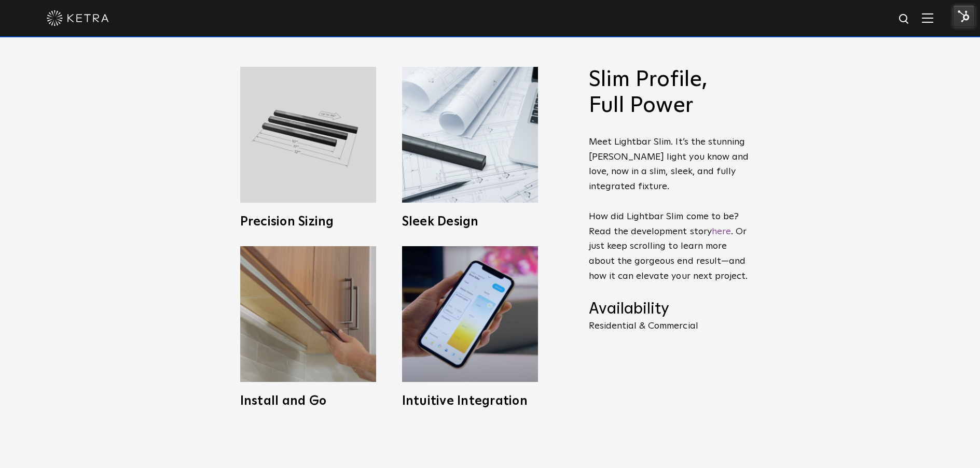  I want to click on h3: Intuitive Integration, so click(470, 401).